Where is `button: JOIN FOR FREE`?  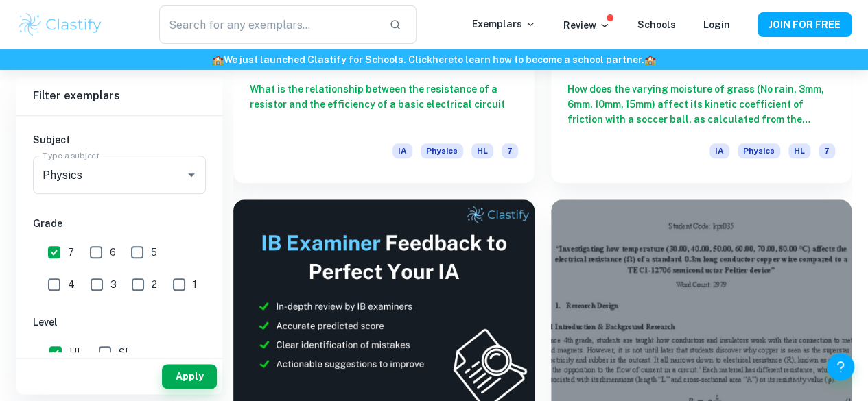 button: JOIN FOR FREE is located at coordinates (804, 25).